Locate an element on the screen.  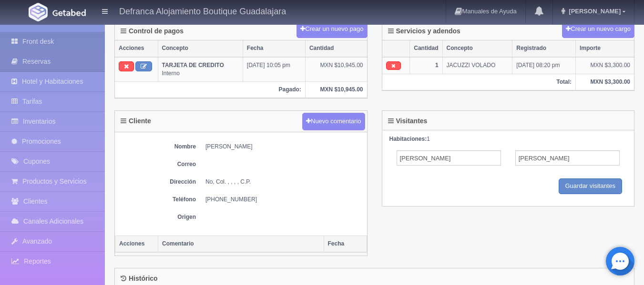
th: Pagado: is located at coordinates (210, 89).